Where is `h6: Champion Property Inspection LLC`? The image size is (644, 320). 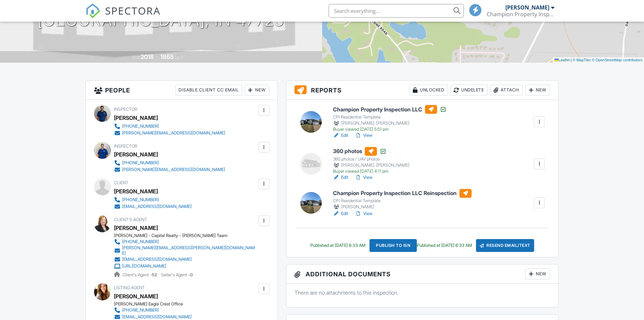
h6: Champion Property Inspection LLC is located at coordinates (390, 109).